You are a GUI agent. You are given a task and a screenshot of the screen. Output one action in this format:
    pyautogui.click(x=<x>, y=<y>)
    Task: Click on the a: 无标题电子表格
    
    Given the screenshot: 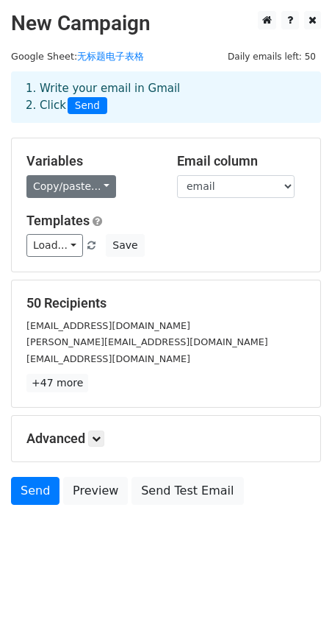 What is the action you would take?
    pyautogui.click(x=110, y=56)
    